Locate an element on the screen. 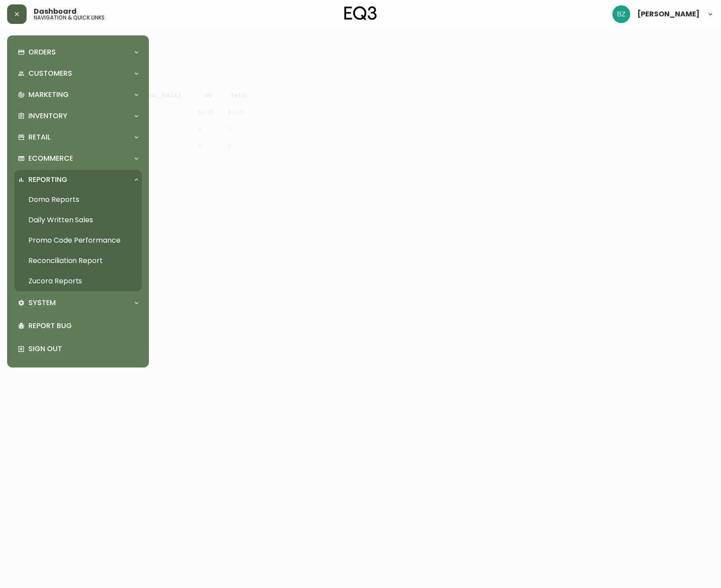  p: Report Bug is located at coordinates (83, 326).